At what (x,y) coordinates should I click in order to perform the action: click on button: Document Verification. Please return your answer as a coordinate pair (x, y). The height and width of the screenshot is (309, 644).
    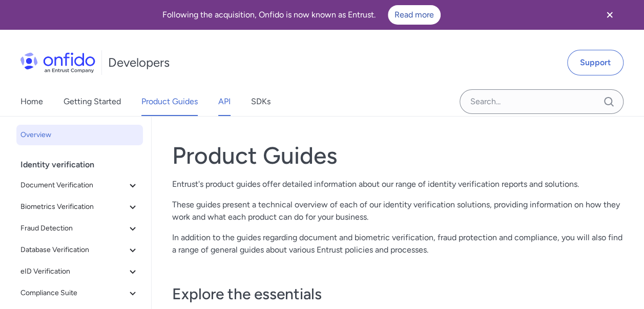
    Looking at the image, I should click on (79, 186).